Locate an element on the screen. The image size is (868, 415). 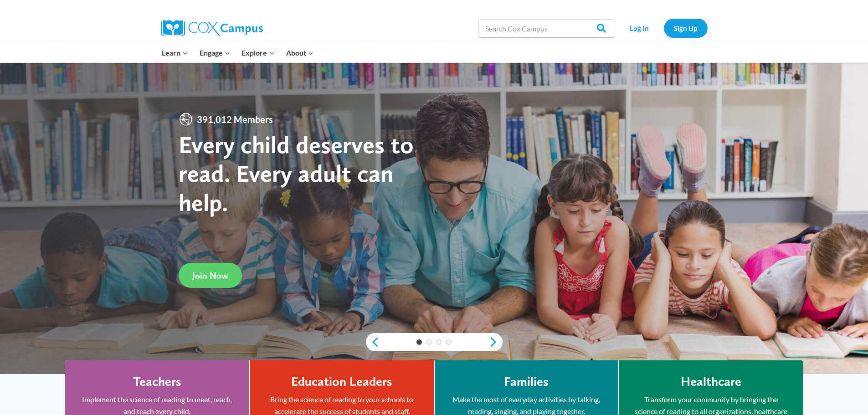
span: 391,012 Members is located at coordinates (235, 119).